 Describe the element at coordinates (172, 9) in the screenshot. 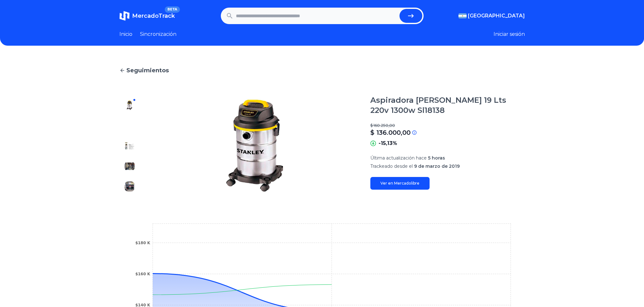

I see `font: BETA` at that location.